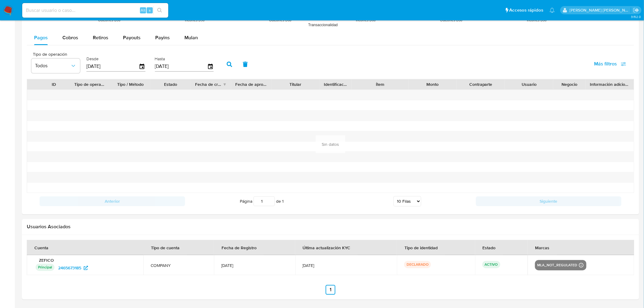  Describe the element at coordinates (150, 10) in the screenshot. I see `span: s` at that location.